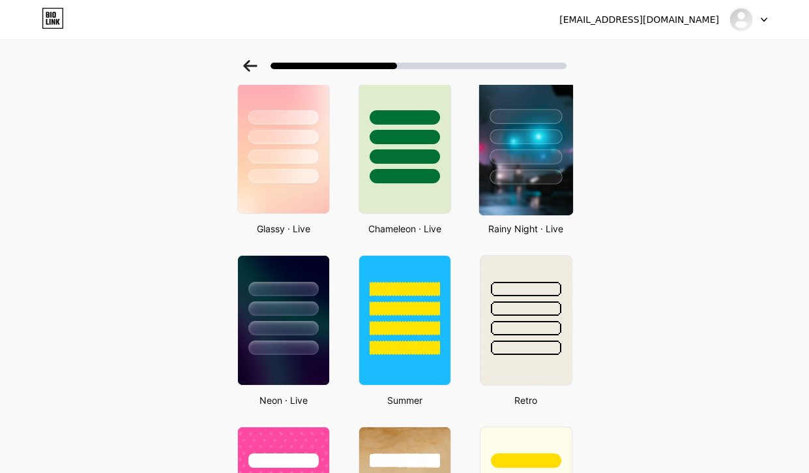 The image size is (809, 473). What do you see at coordinates (525, 149) in the screenshot?
I see `img: rainy_night.jpg` at bounding box center [525, 149].